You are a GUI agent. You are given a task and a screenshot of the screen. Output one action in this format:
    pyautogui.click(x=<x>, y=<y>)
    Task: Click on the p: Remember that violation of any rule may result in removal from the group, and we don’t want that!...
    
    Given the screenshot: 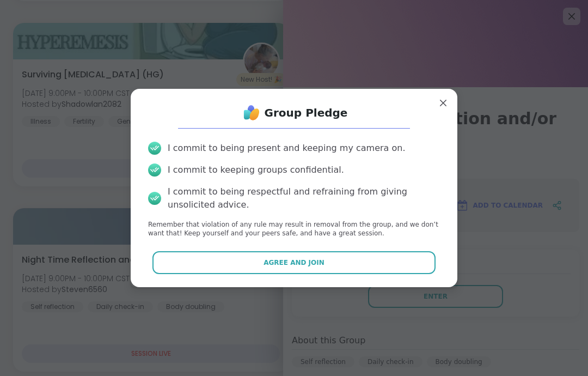 What is the action you would take?
    pyautogui.click(x=294, y=229)
    